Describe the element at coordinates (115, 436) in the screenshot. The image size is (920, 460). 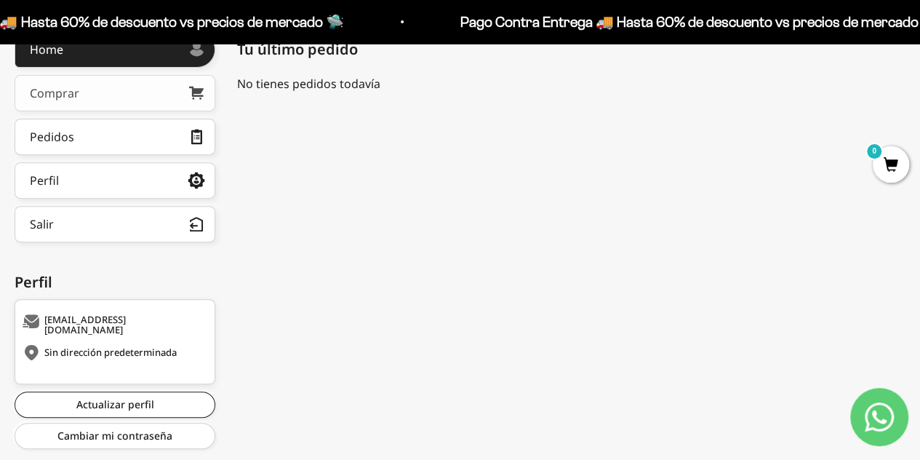
I see `a: Cambiar mi contraseña` at that location.